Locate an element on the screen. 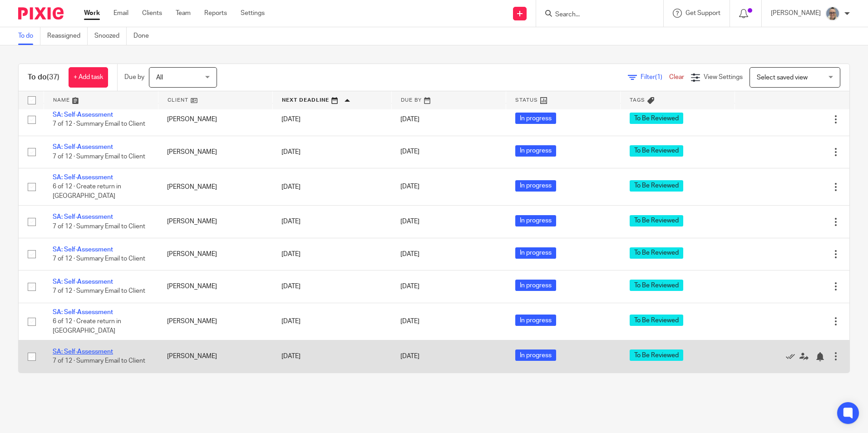 This screenshot has height=433, width=868. a: Clear is located at coordinates (676, 77).